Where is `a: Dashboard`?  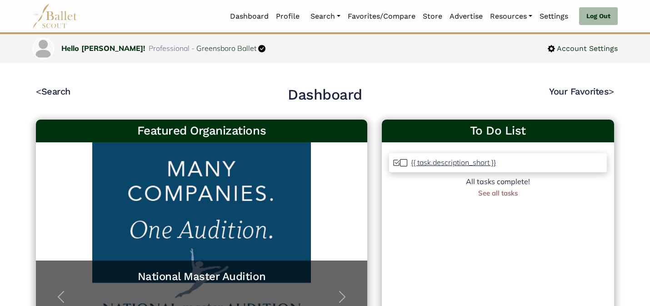
a: Dashboard is located at coordinates (249, 16).